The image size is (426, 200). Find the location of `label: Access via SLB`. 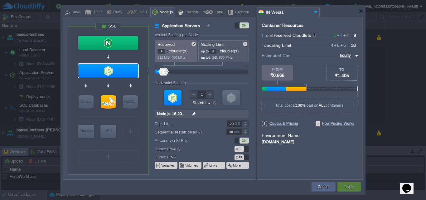

label: Access via SLB is located at coordinates (186, 140).